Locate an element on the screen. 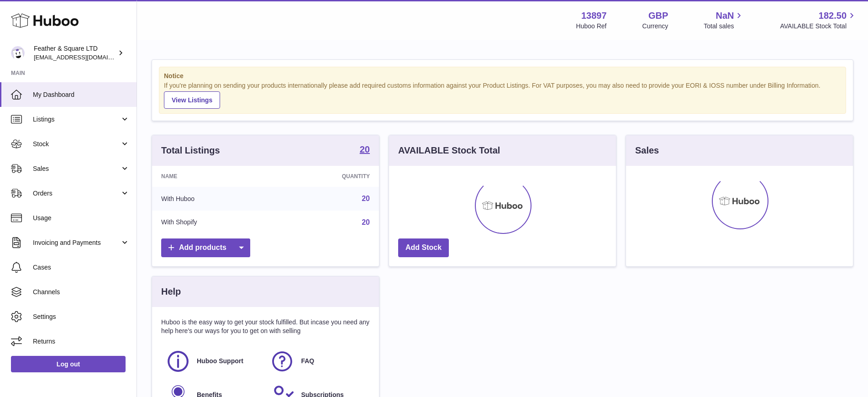 This screenshot has height=397, width=868. span: Invoicing and Payments is located at coordinates (76, 243).